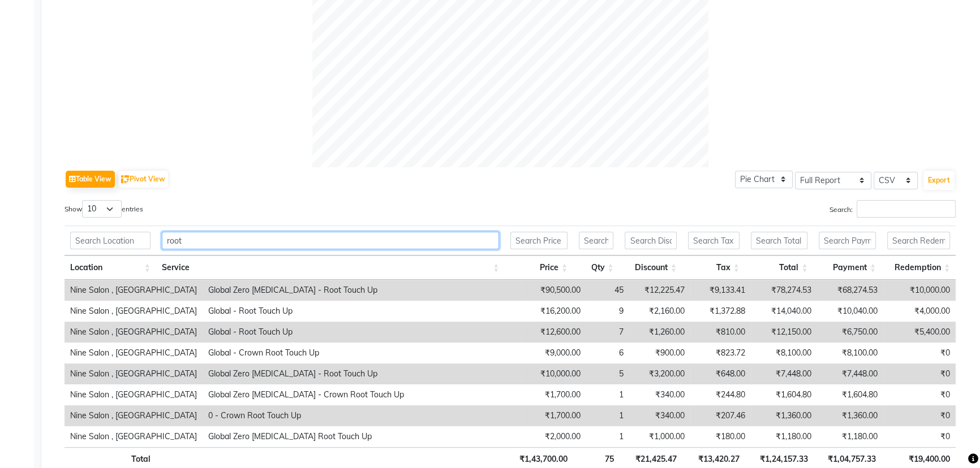 Image resolution: width=980 pixels, height=468 pixels. Describe the element at coordinates (104, 209) in the screenshot. I see `label: Show entries` at that location.